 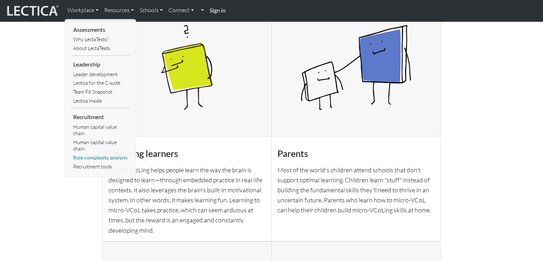 What do you see at coordinates (101, 101) in the screenshot?
I see `a: Lectica Inside` at bounding box center [101, 101].